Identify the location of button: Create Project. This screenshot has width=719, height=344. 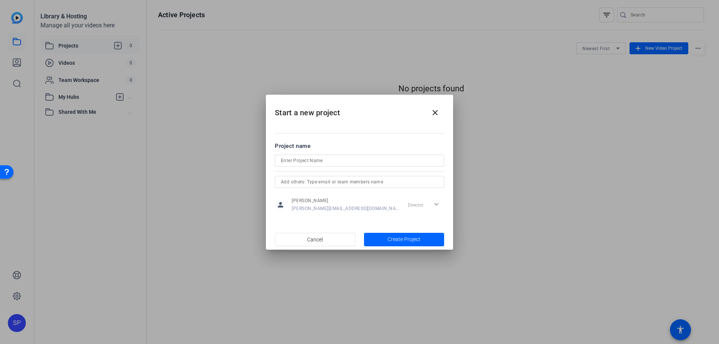
(404, 240).